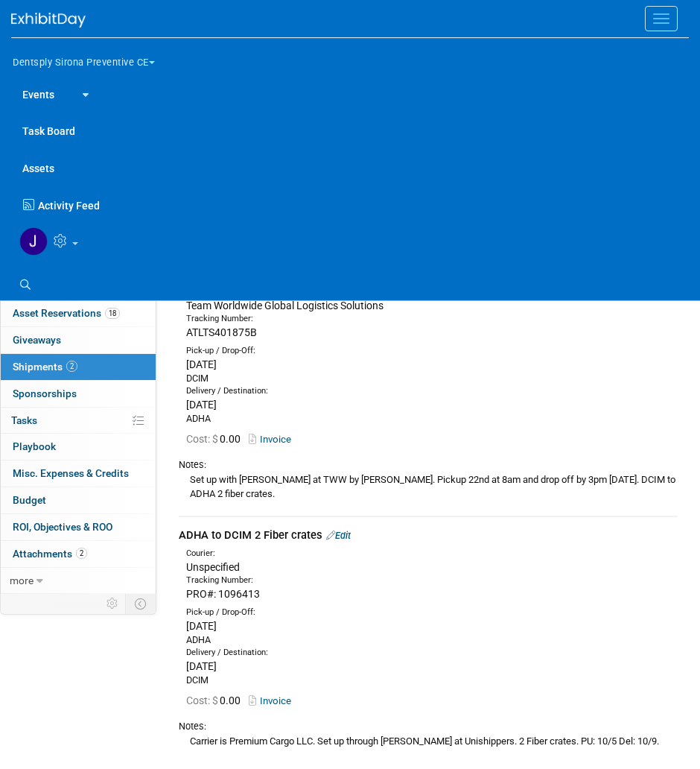  I want to click on span: Budget, so click(29, 500).